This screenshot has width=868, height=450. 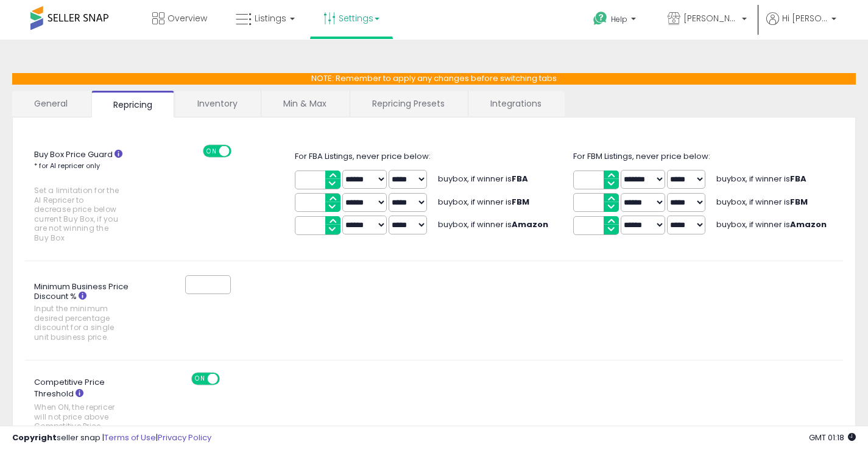 What do you see at coordinates (85, 197) in the screenshot?
I see `label: Buy Box Price Guard` at bounding box center [85, 197].